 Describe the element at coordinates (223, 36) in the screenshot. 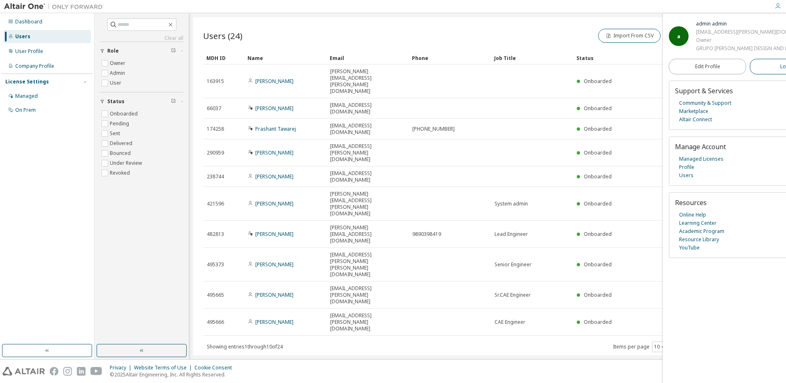

I see `span: Users (24)` at that location.